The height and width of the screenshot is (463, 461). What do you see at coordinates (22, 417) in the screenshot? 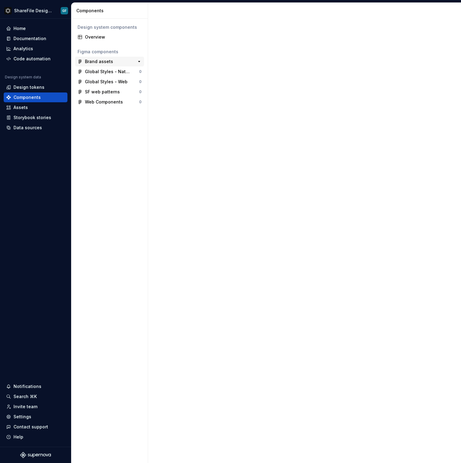
I see `div: Settings` at bounding box center [22, 417].